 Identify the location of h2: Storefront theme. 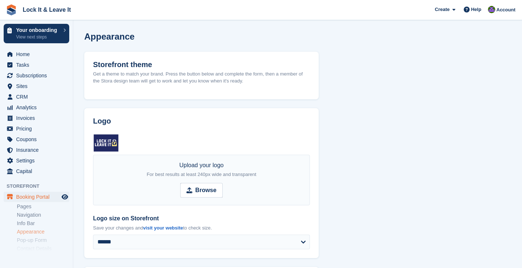
(122, 64).